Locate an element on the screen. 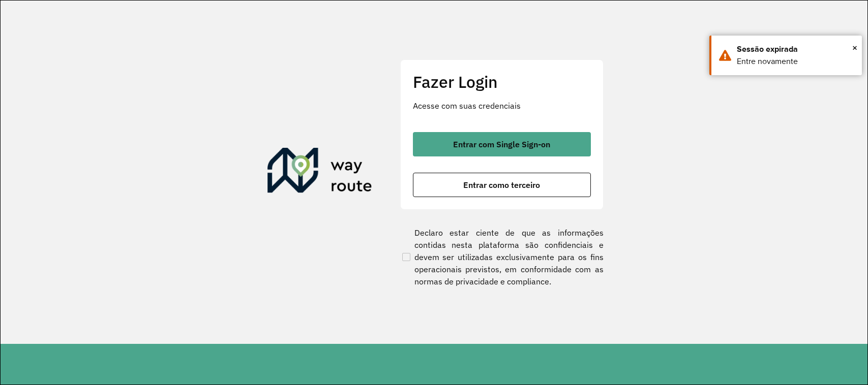 The image size is (868, 385). button: Close is located at coordinates (854, 47).